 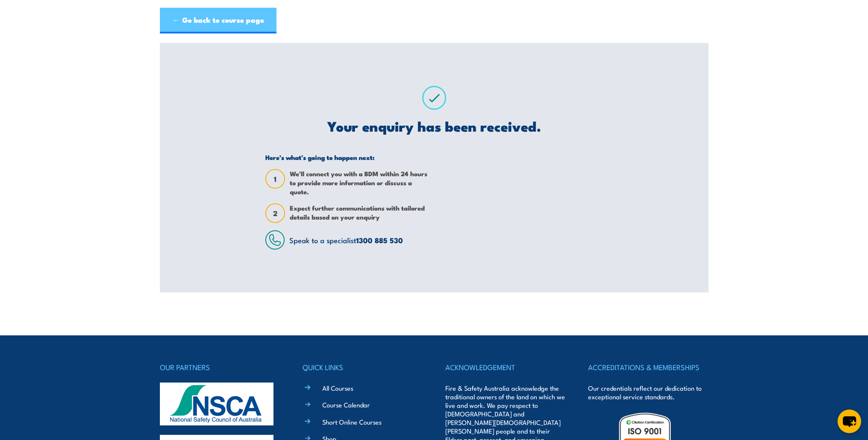 I want to click on h2: Your enquiry has been received., so click(x=434, y=125).